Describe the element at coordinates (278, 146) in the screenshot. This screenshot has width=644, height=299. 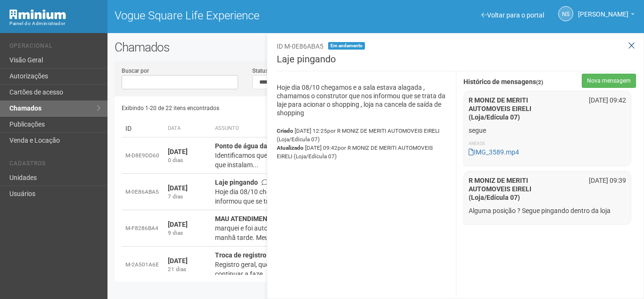
I see `strong: Ponto de água da loja com pouca pressão` at that location.